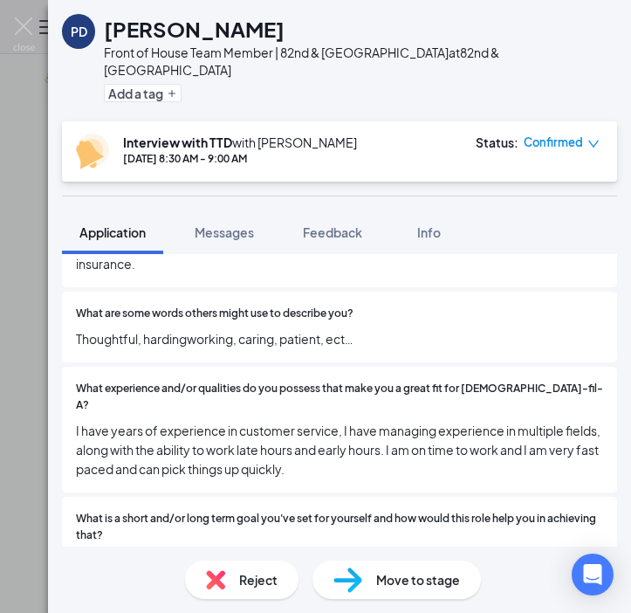 This screenshot has height=613, width=631. What do you see at coordinates (113, 232) in the screenshot?
I see `span: Application` at bounding box center [113, 232].